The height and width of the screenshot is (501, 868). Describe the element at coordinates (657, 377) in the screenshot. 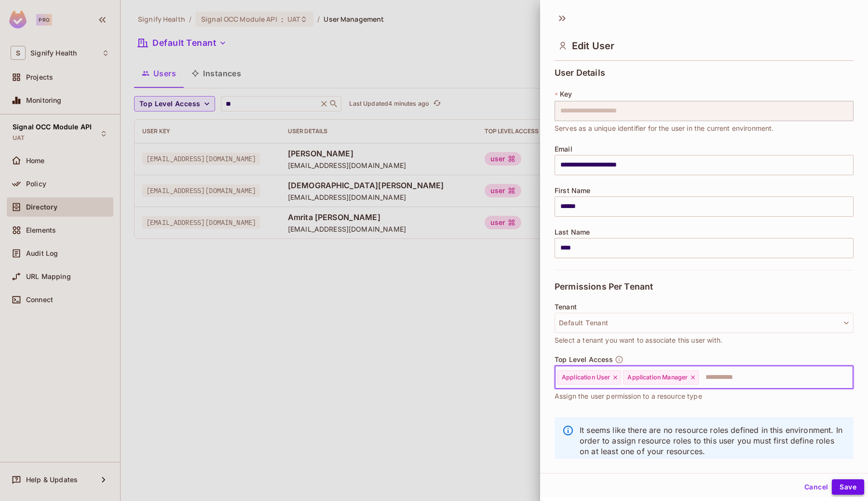

I see `span: Application Manager` at that location.